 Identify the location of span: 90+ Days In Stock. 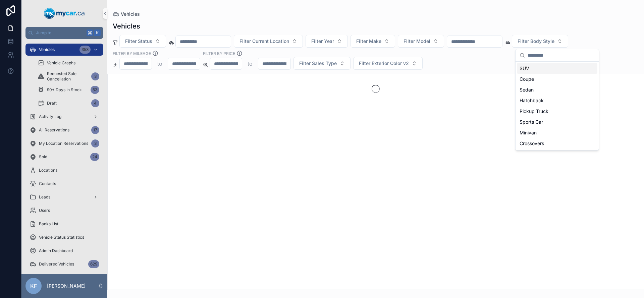
(64, 90).